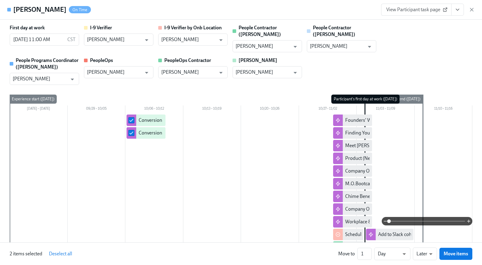  I want to click on div: Company Onboarding Sessions, so click(378, 171).